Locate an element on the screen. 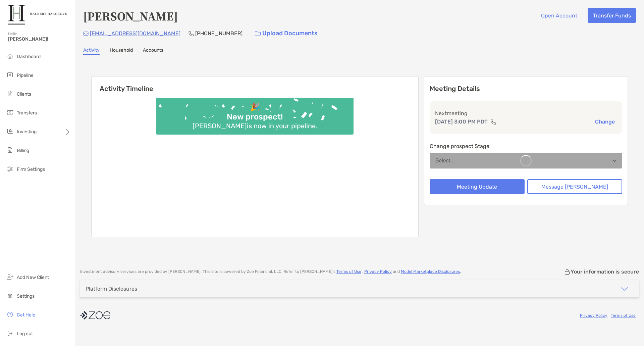  button: Change is located at coordinates (604, 121).